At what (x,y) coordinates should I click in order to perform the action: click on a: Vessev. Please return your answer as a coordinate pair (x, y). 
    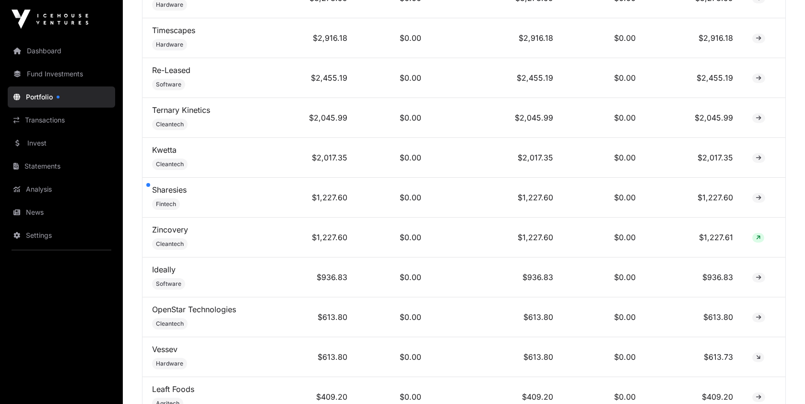
    Looking at the image, I should click on (165, 349).